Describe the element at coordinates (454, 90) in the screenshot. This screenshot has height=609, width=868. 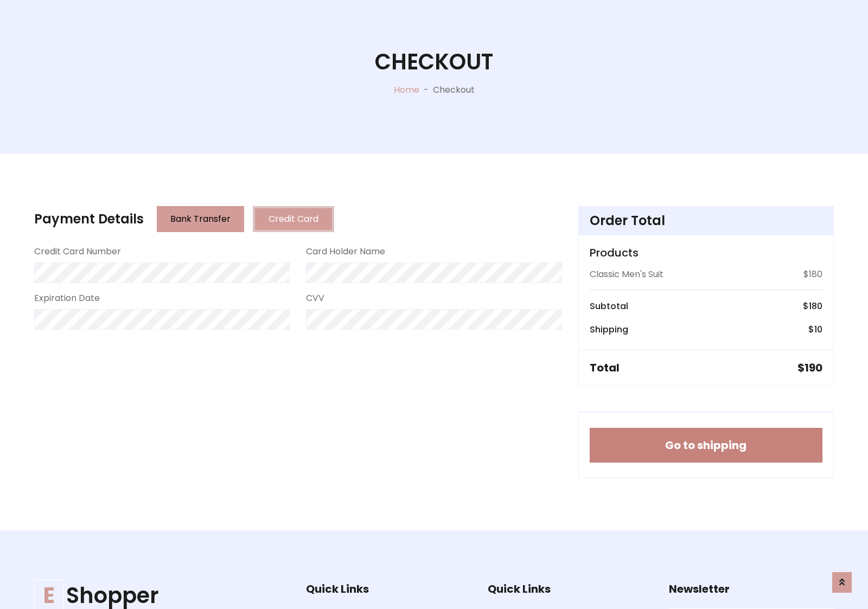
I see `p: Checkout` at that location.